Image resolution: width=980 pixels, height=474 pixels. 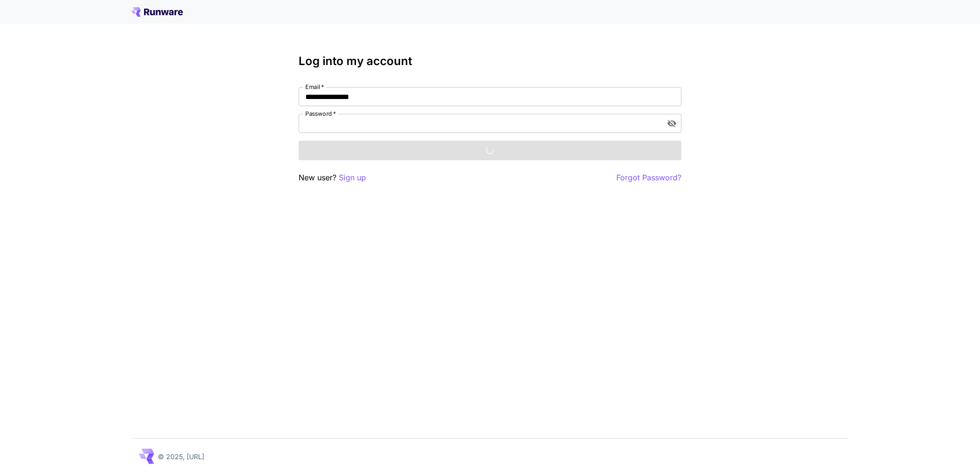 I want to click on button: Forgot Password?, so click(x=650, y=178).